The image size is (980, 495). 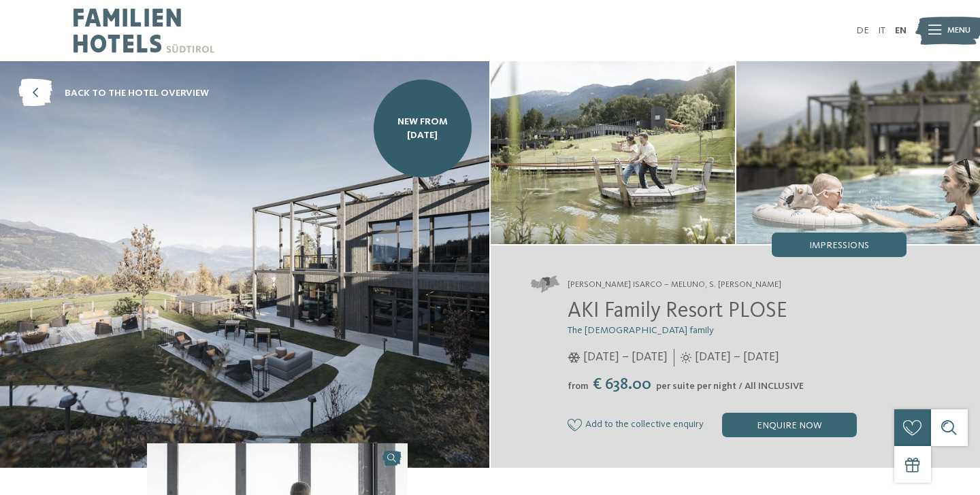 What do you see at coordinates (622, 385) in the screenshot?
I see `span: € 638.00` at bounding box center [622, 385].